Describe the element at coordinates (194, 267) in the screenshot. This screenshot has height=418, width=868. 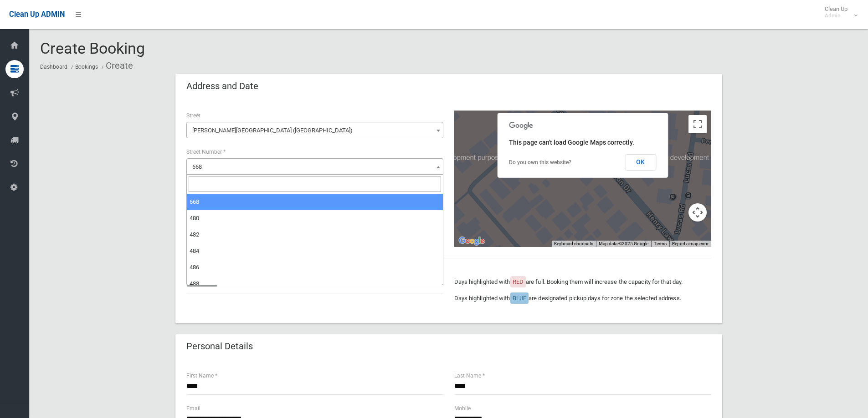
I see `span: 486` at that location.